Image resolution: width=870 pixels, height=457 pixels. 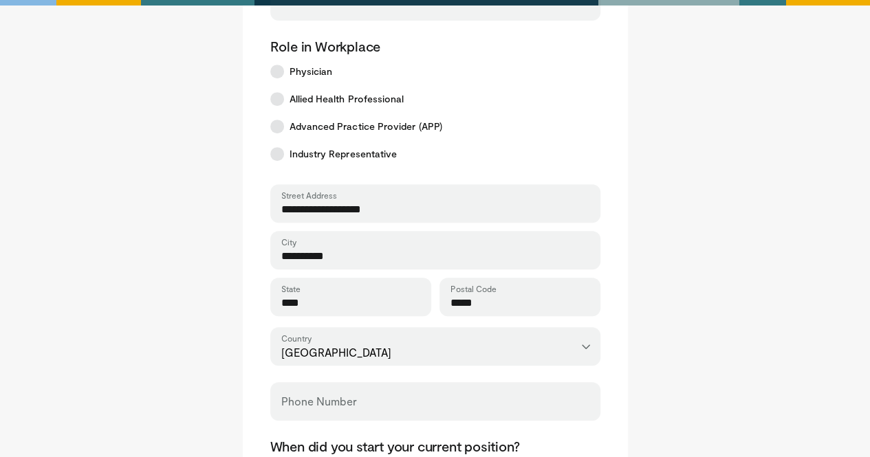 I want to click on p: Role in Workplace, so click(x=435, y=46).